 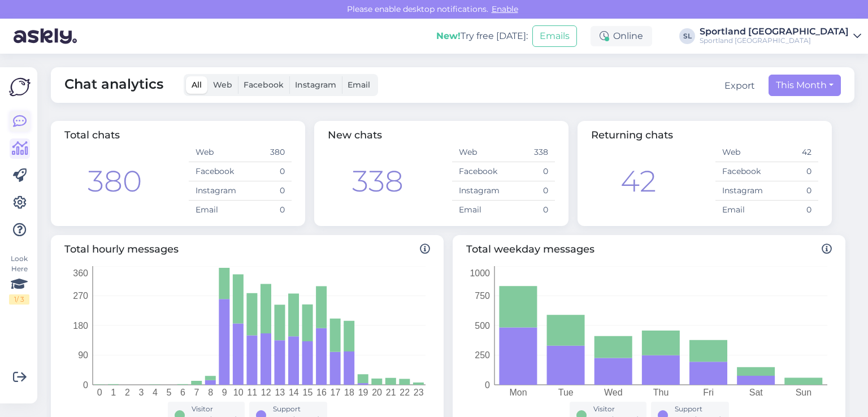 I want to click on button: Export, so click(x=739, y=86).